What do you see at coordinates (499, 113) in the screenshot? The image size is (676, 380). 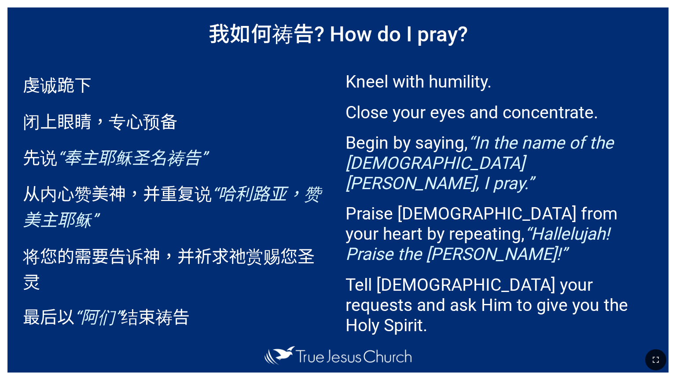 I see `p: Close your eyes and concentrate.` at bounding box center [499, 113].